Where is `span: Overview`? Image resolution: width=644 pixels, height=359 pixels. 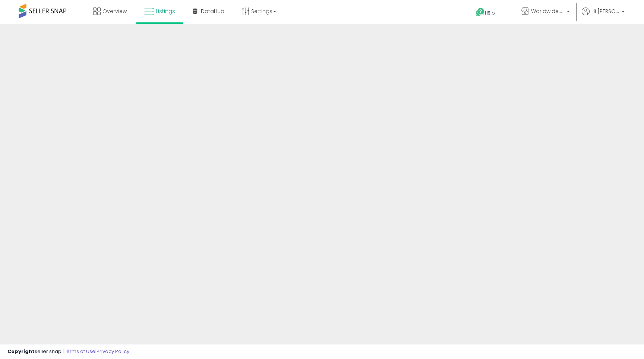 span: Overview is located at coordinates (114, 11).